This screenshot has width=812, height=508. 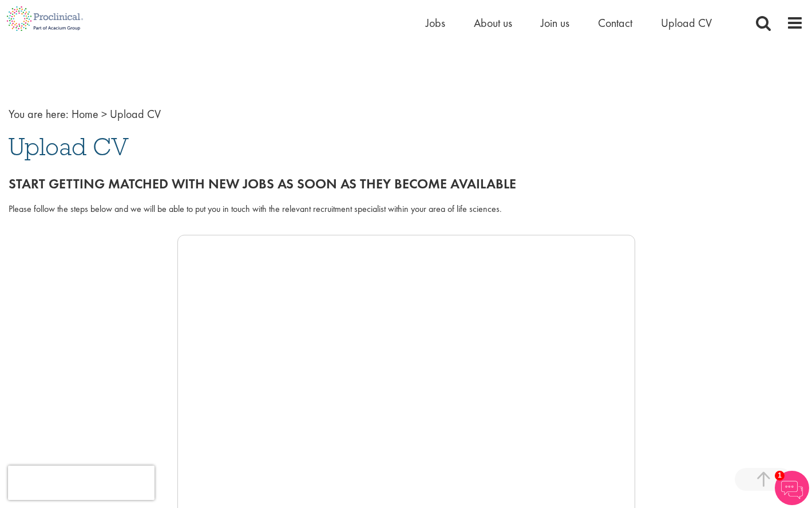 What do you see at coordinates (84, 114) in the screenshot?
I see `a: breadcrumb link` at bounding box center [84, 114].